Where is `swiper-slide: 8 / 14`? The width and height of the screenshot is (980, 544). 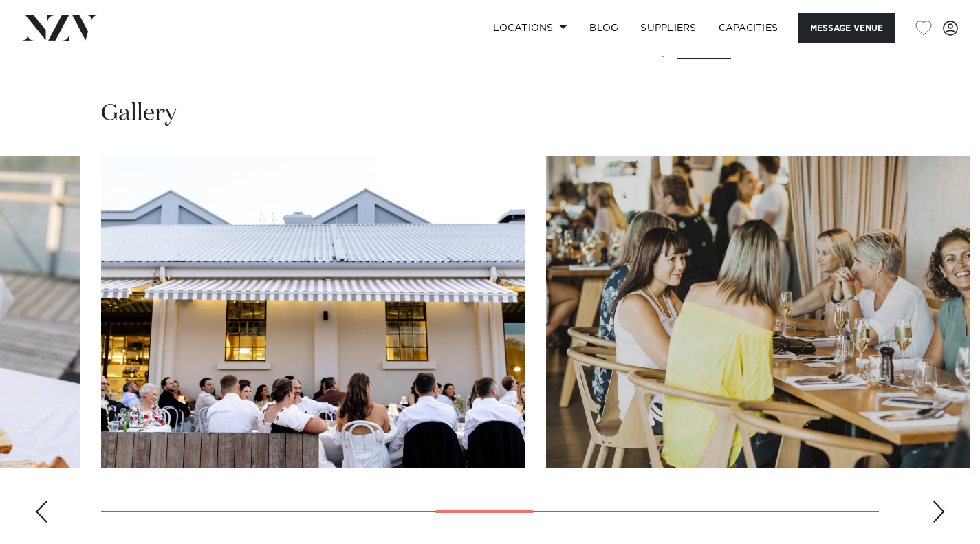 swiper-slide: 8 / 14 is located at coordinates (758, 311).